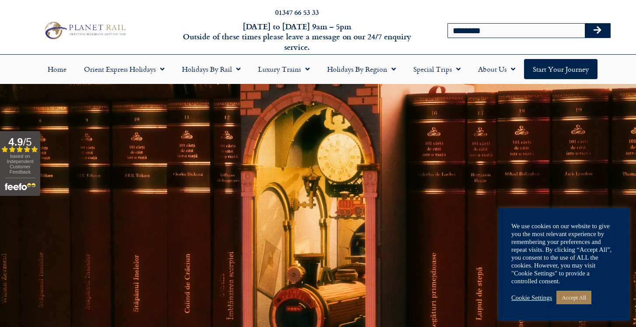  I want to click on button: Search, so click(597, 31).